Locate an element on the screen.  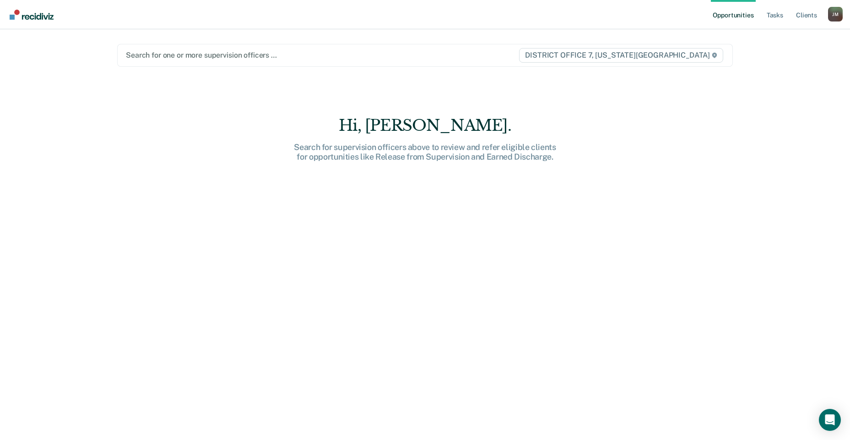
div: Search for supervision officers above to review and refer eligible clients for opportunities like... is located at coordinates (425, 152).